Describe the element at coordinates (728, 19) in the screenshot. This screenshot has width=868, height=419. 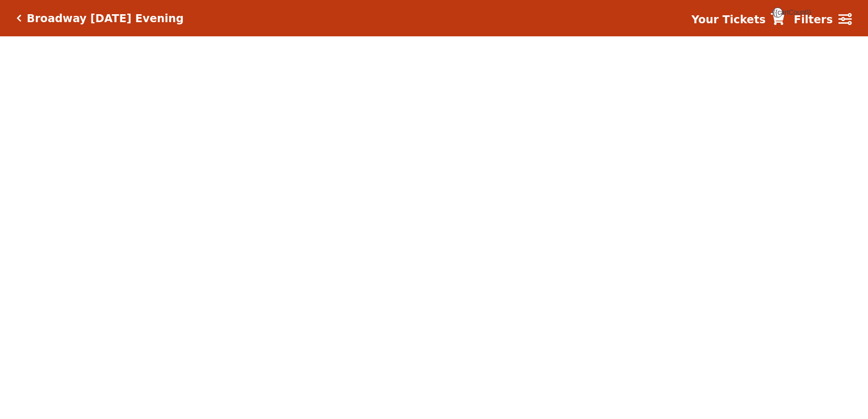
I see `strong: Your Tickets` at that location.